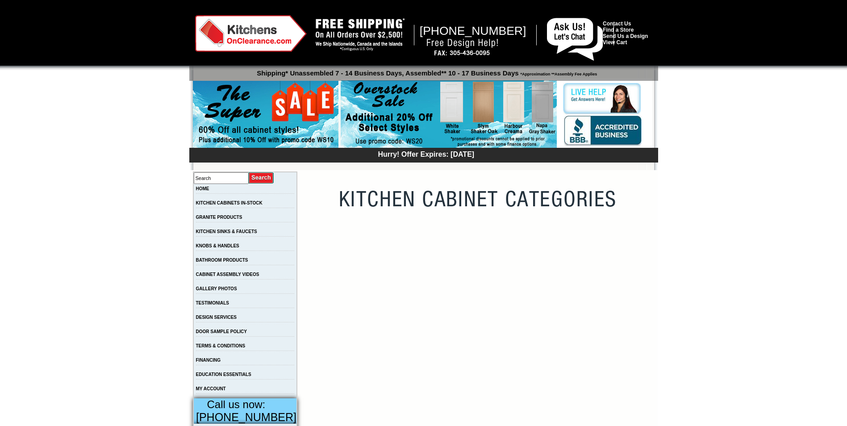  I want to click on a: Contact Us, so click(617, 24).